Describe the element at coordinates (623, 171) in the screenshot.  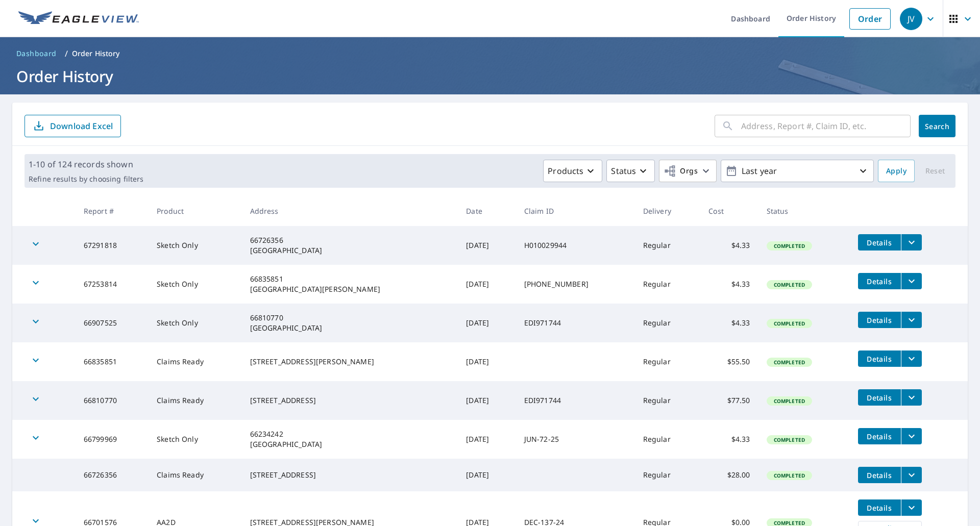
I see `p: Status` at that location.